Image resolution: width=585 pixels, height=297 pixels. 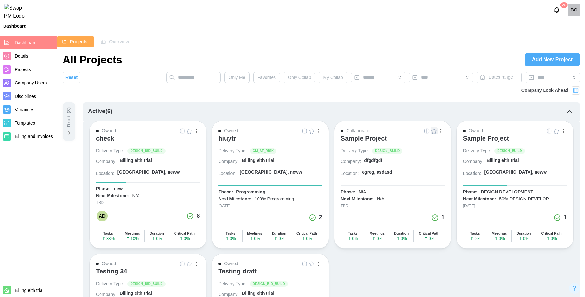 I want to click on span: DESIGN_BUILD, so click(x=387, y=151).